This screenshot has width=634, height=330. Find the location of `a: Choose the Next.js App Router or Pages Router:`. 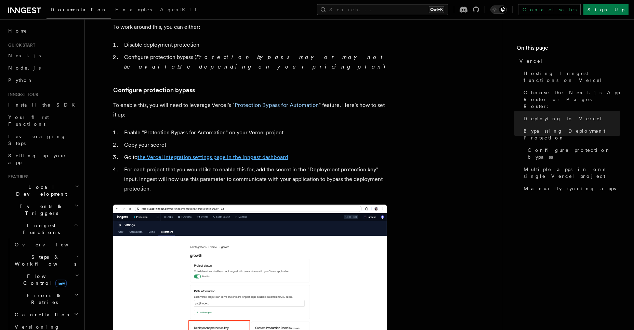

a: Choose the Next.js App Router or Pages Router: is located at coordinates (571, 99).